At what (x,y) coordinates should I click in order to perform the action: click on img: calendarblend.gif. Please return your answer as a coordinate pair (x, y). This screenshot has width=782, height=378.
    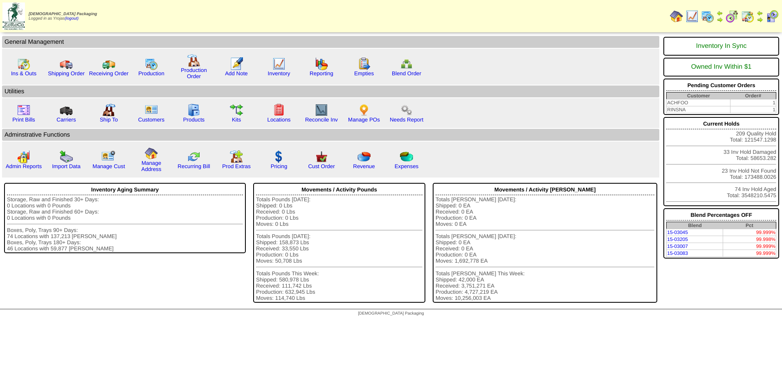
    Looking at the image, I should click on (732, 16).